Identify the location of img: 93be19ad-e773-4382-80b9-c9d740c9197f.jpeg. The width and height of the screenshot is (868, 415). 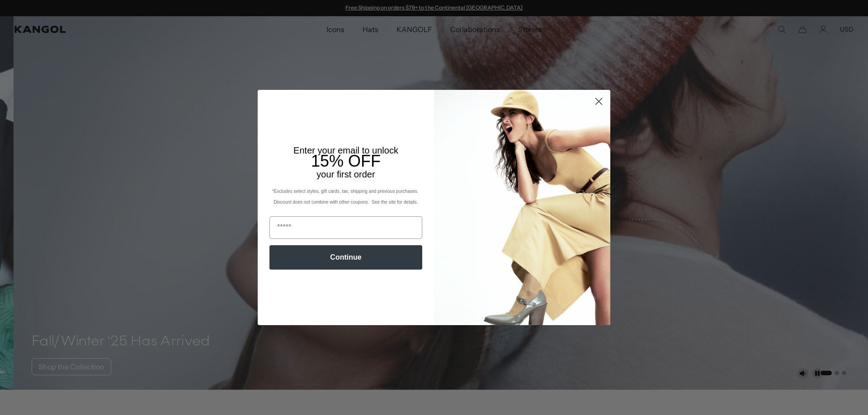
(522, 207).